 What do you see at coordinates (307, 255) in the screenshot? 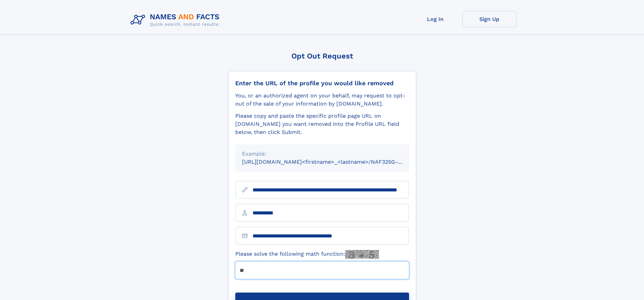
I see `label: Please solve the following math function:` at bounding box center [307, 255].